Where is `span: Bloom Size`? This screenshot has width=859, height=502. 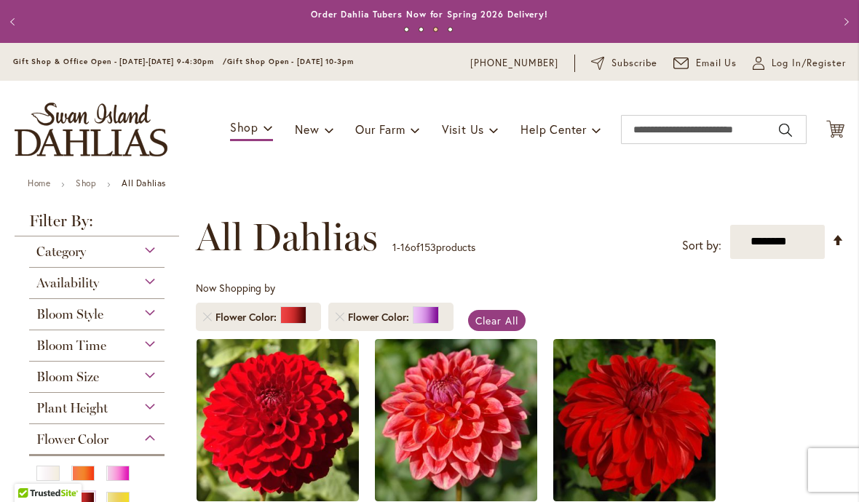 span: Bloom Size is located at coordinates (68, 377).